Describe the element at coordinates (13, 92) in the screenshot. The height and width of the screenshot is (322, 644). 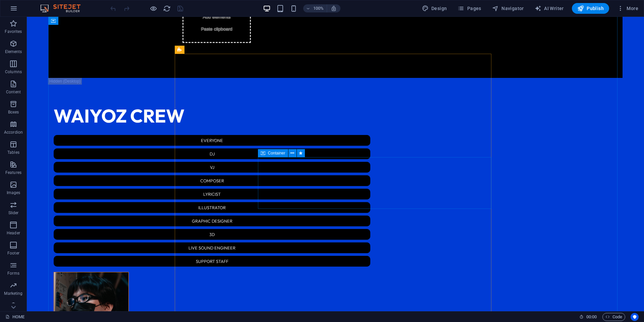
I see `p: Content` at that location.